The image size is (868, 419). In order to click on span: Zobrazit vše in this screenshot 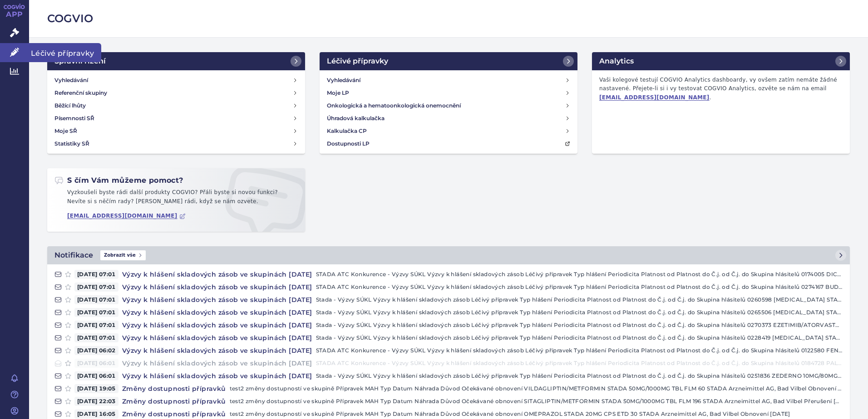, I will do `click(123, 255)`.